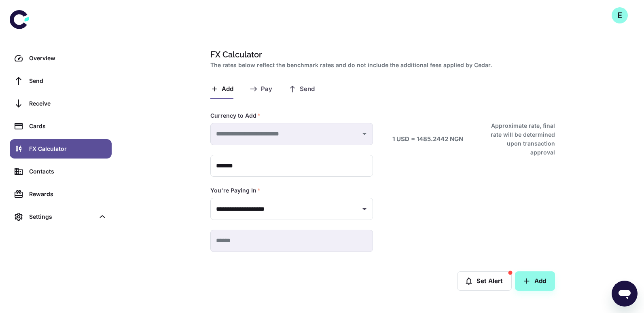 This screenshot has width=644, height=313. Describe the element at coordinates (518, 139) in the screenshot. I see `h6: Approximate rate, final rate will be determined upon transaction approval` at that location.